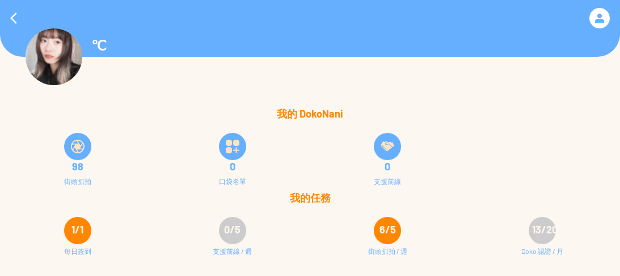 The height and width of the screenshot is (276, 620). What do you see at coordinates (388, 257) in the screenshot?
I see `div: 街頭抓拍 / 週` at bounding box center [388, 257].